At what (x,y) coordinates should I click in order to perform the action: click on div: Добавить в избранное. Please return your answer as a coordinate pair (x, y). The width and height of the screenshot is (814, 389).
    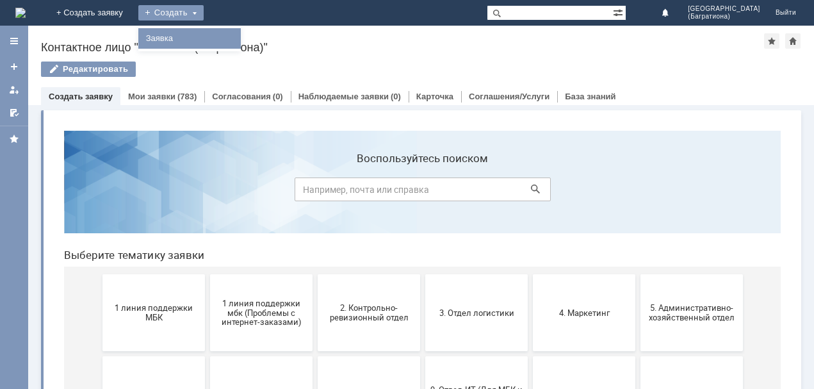
    Looking at the image, I should click on (772, 41).